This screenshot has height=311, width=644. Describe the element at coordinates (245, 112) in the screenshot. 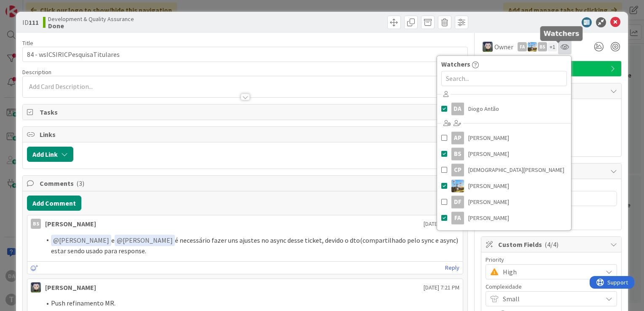

I see `span: Tasks` at that location.